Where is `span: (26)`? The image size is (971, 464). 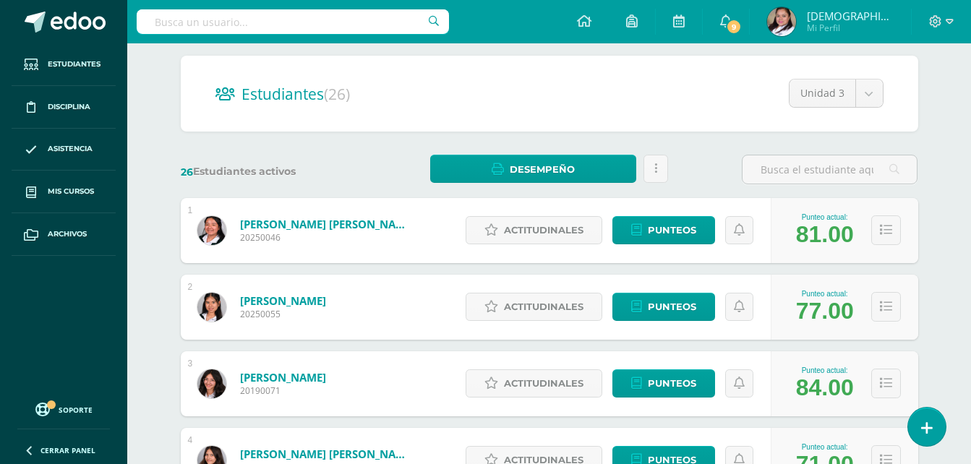 span: (26) is located at coordinates (337, 94).